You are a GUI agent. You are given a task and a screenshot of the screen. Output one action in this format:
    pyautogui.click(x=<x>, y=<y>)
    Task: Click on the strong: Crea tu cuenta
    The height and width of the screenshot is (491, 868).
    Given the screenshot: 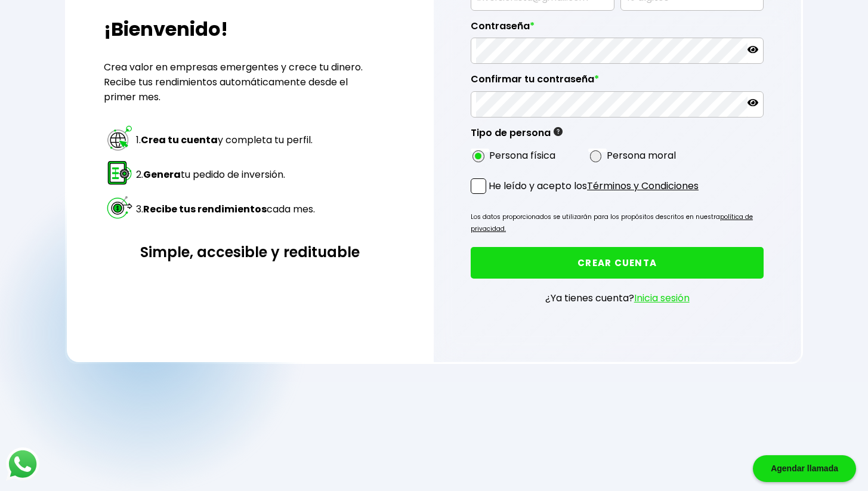 What is the action you would take?
    pyautogui.click(x=179, y=140)
    